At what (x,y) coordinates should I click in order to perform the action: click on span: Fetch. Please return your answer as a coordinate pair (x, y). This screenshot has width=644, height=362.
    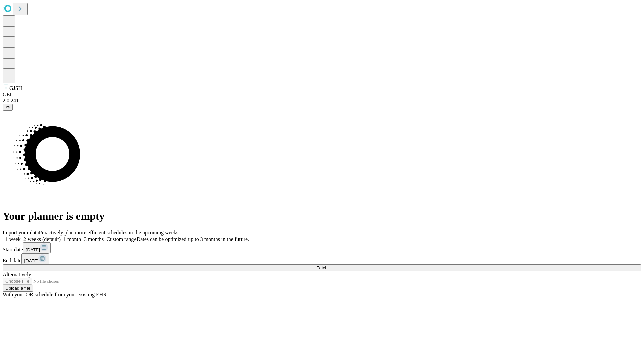
    Looking at the image, I should click on (321, 268).